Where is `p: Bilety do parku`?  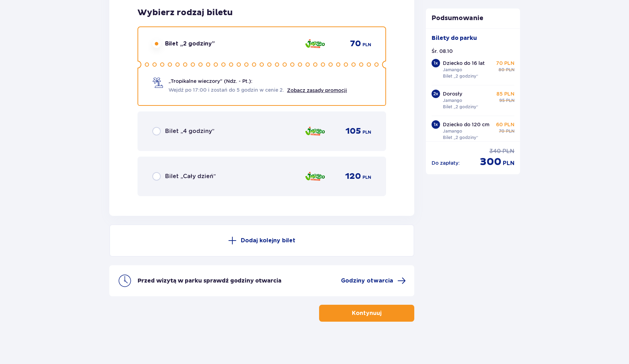
p: Bilety do parku is located at coordinates (454, 38).